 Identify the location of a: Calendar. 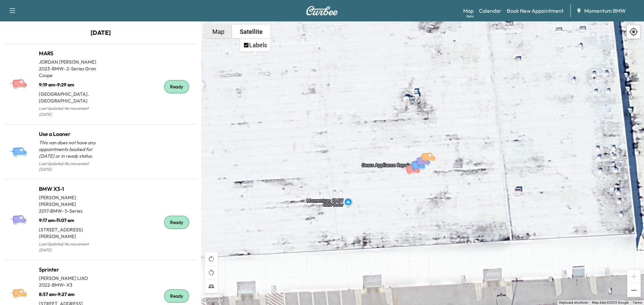
(491, 11).